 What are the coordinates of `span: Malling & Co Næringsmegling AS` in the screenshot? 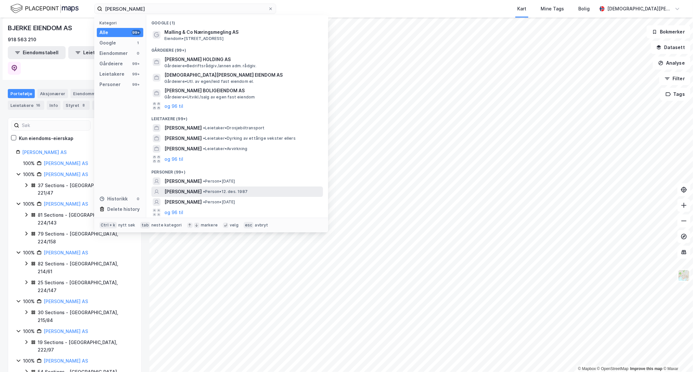 It's located at (242, 32).